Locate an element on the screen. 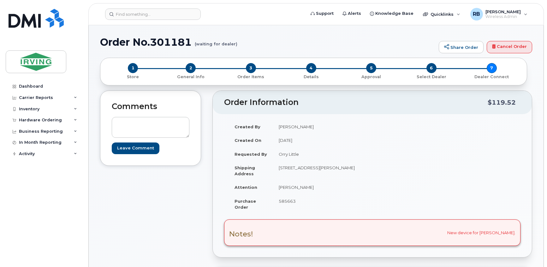 Image resolution: width=547 pixels, height=267 pixels. a: 4 Details is located at coordinates (311, 76).